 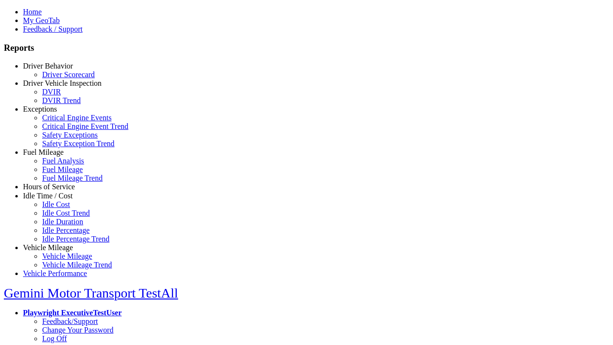 What do you see at coordinates (41, 20) in the screenshot?
I see `a: My GeoTab` at bounding box center [41, 20].